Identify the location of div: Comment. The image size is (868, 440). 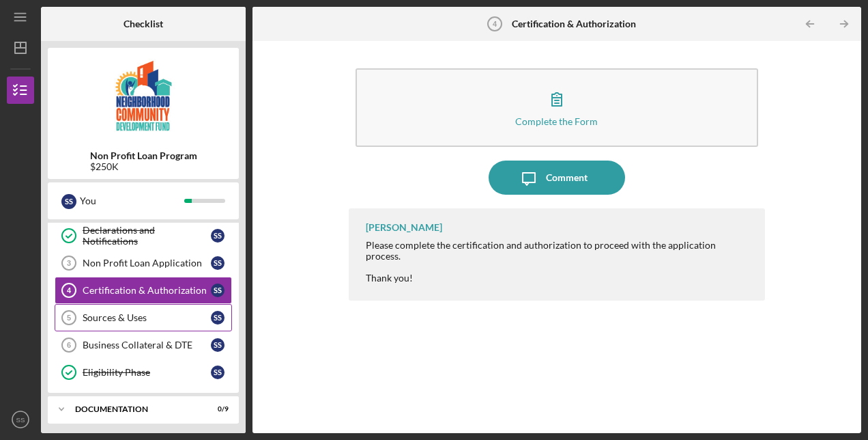
(566, 177).